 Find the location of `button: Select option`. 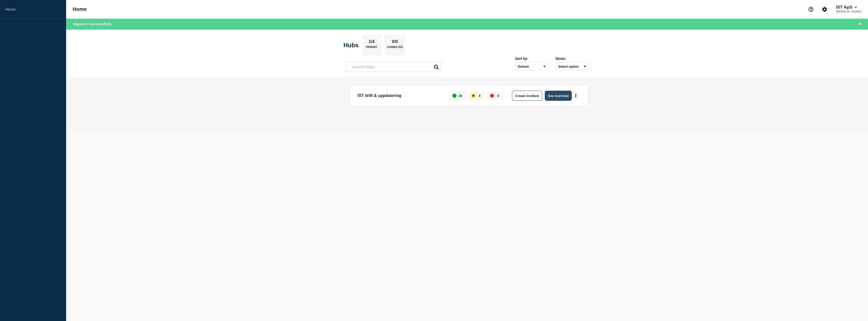

button: Select option is located at coordinates (572, 66).